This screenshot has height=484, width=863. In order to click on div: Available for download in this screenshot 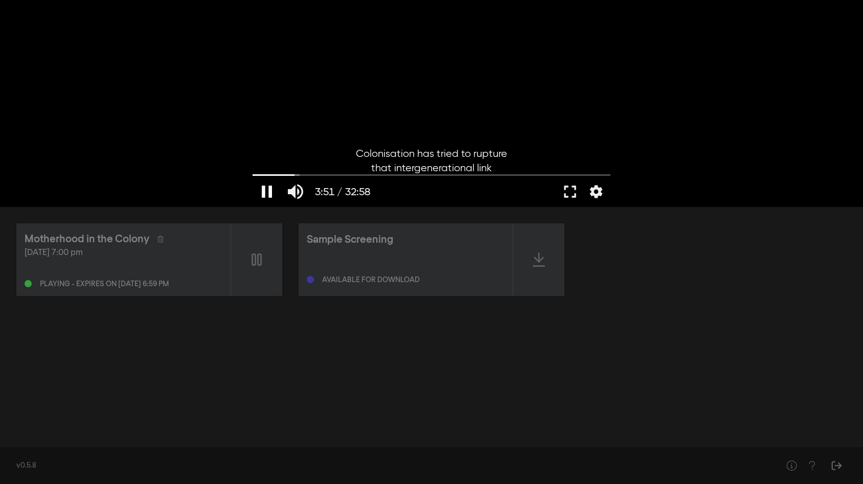, I will do `click(371, 280)`.